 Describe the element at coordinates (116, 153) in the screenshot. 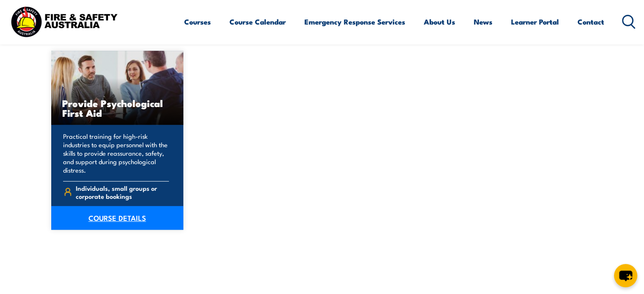

I see `p: Practical training for high-risk industries to equip personnel with the skills to provide reassur...` at that location.